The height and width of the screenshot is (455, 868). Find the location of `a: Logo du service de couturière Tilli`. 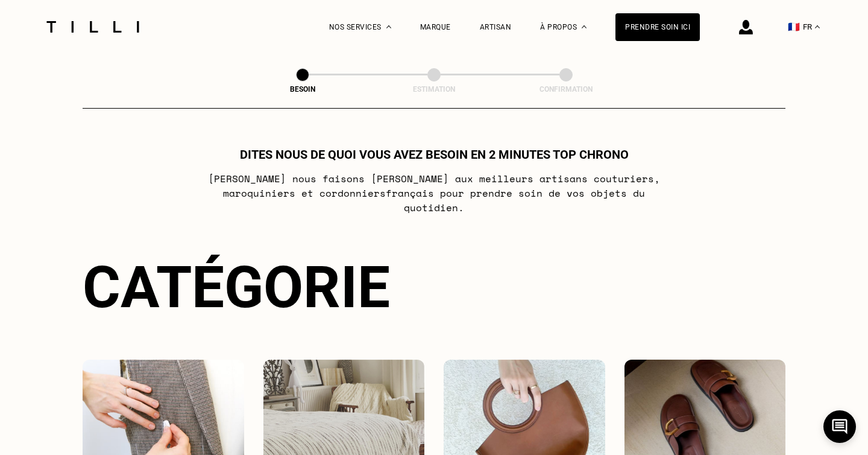

a: Logo du service de couturière Tilli is located at coordinates (93, 27).